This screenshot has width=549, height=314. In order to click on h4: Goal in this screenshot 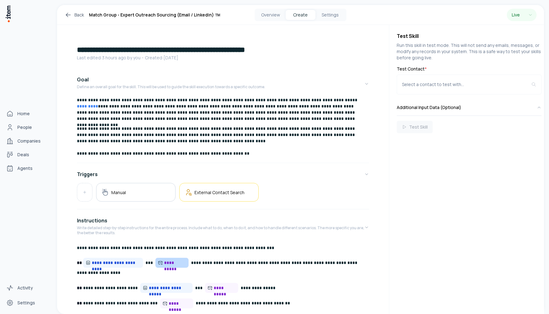, I will do `click(83, 79)`.